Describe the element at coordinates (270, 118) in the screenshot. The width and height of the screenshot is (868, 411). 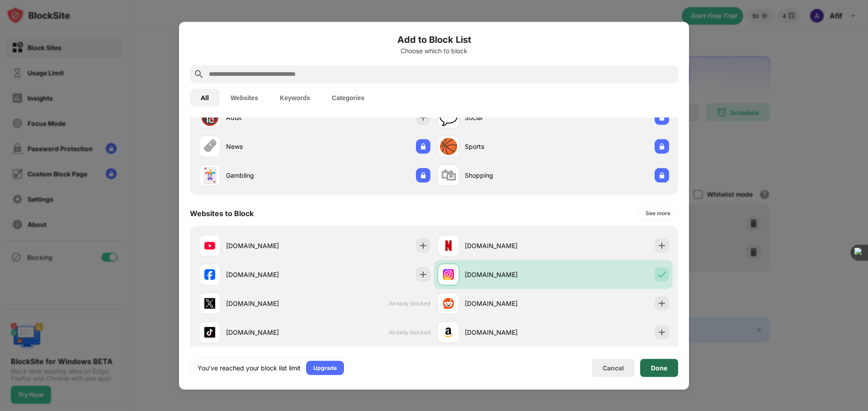
I see `div: Adult` at that location.